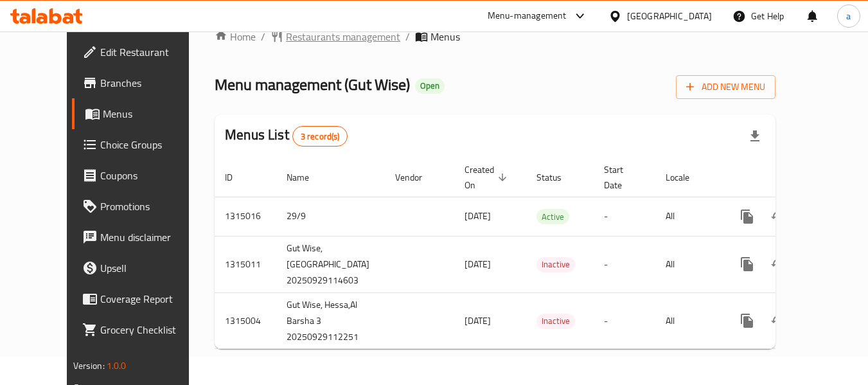 The image size is (868, 385). What do you see at coordinates (142, 114) in the screenshot?
I see `a: Menus` at bounding box center [142, 114].